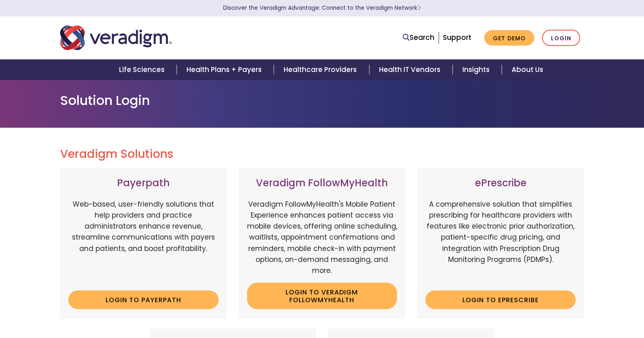 The width and height of the screenshot is (644, 338). Describe the element at coordinates (143, 300) in the screenshot. I see `a: Login to Payerpath` at that location.